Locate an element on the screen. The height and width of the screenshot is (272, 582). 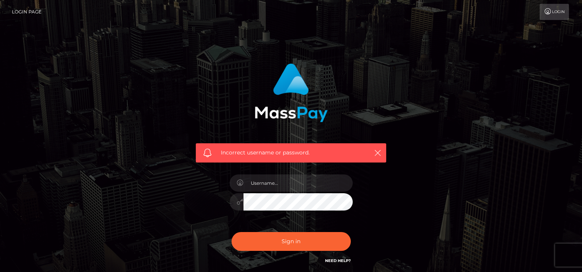
a: Login Page is located at coordinates (27, 12).